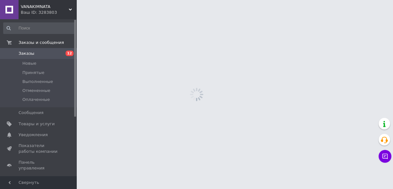 The image size is (393, 189). I want to click on span: Выполненные, so click(38, 82).